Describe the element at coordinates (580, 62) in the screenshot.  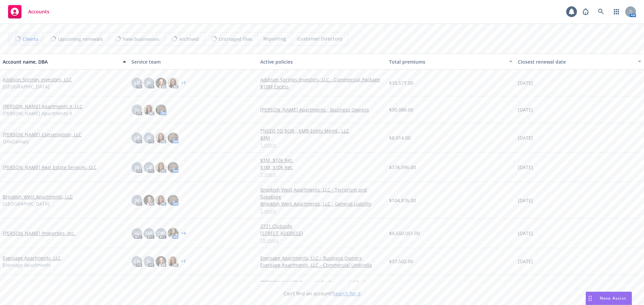
I see `button: Closest renewal date` at that location.